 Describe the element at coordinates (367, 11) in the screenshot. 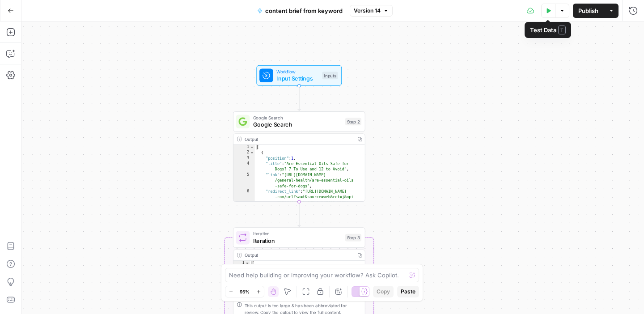

I see `span: Version 14` at that location.